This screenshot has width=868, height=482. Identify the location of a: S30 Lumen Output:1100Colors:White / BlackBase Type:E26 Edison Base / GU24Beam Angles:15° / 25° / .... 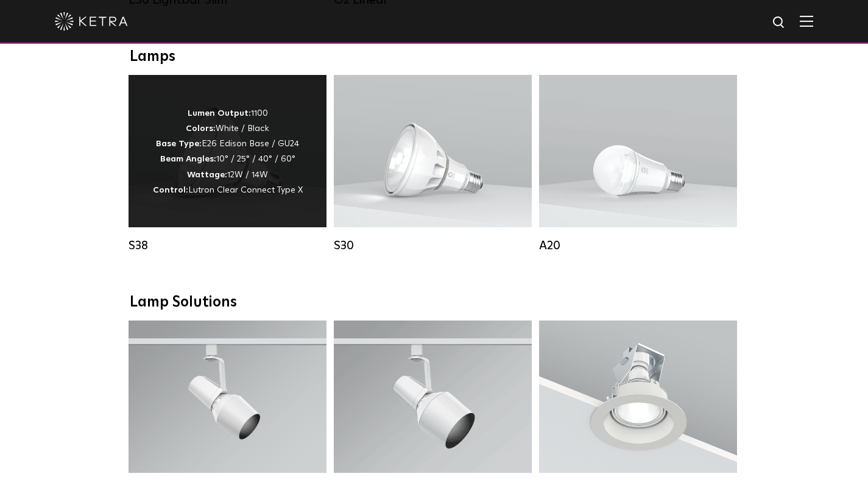
(432, 164).